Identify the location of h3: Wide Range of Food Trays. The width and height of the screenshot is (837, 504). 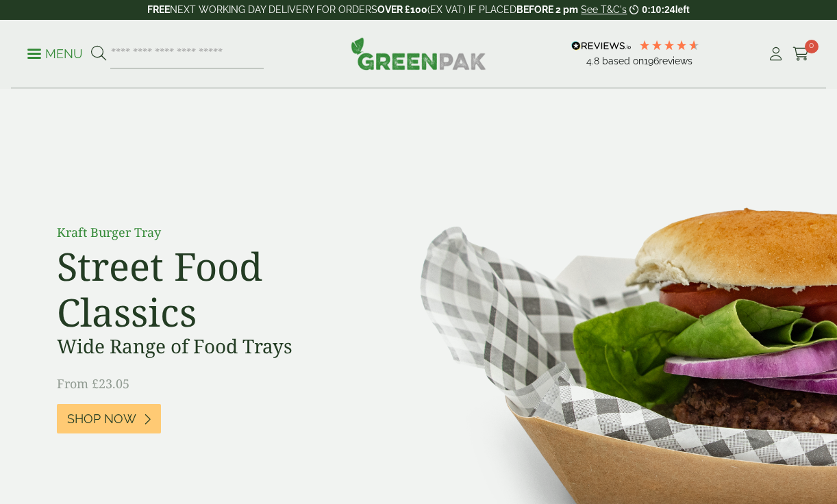
(210, 346).